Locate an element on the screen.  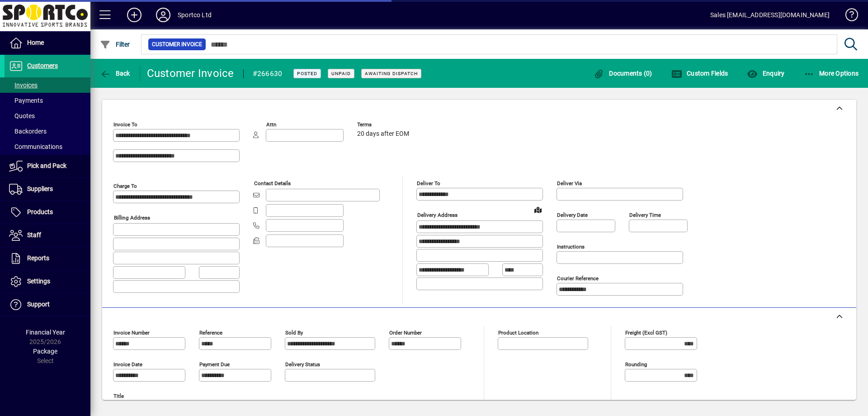
mat-label: Invoice number is located at coordinates (132, 333).